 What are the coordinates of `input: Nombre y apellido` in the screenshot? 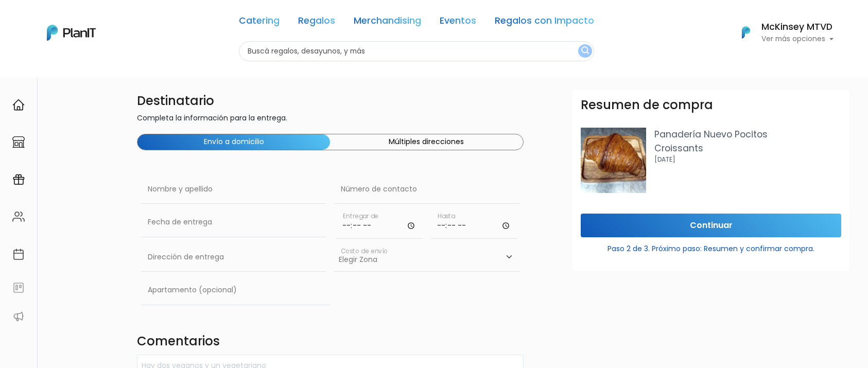 It's located at (233, 190).